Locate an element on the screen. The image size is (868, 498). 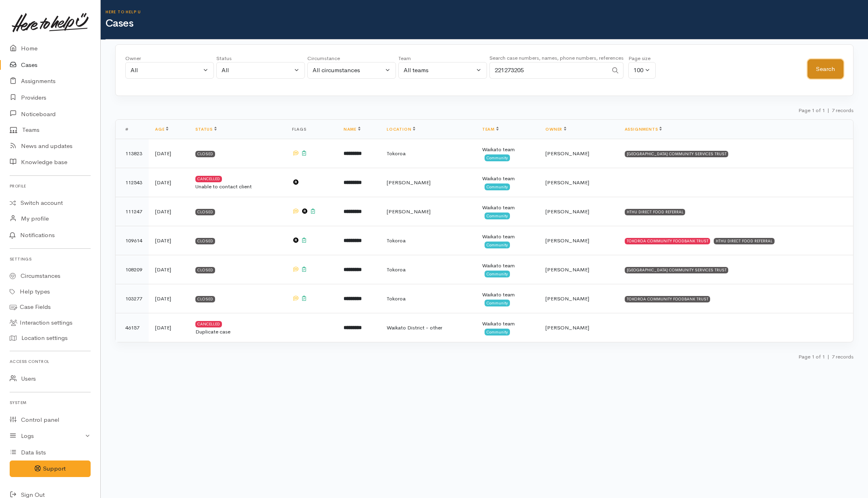
button: Search is located at coordinates (825, 69).